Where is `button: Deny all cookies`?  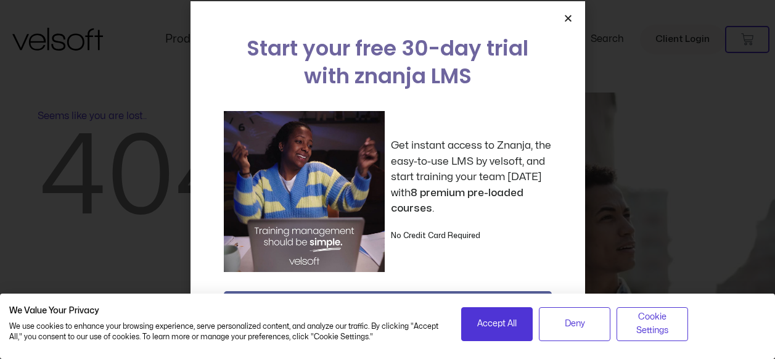
button: Deny all cookies is located at coordinates (575, 324).